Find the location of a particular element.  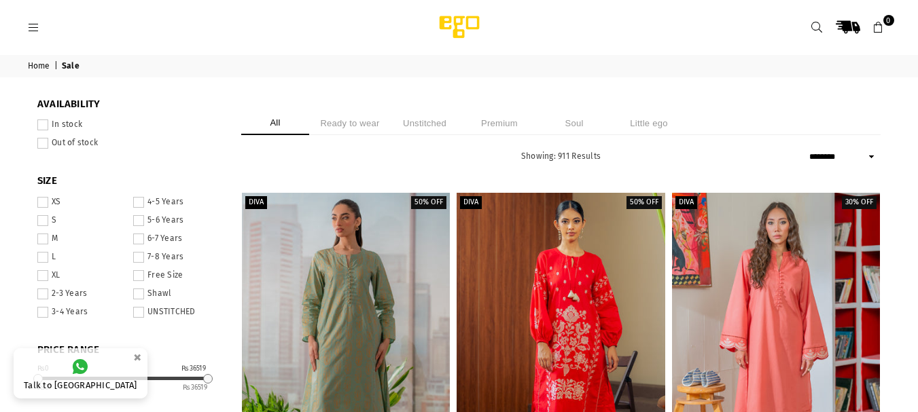

span: Sale is located at coordinates (71, 67).